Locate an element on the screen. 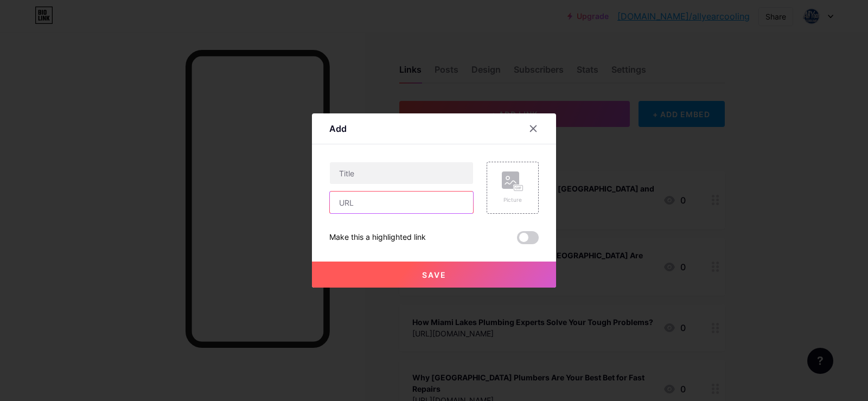 The height and width of the screenshot is (401, 868). button: Save is located at coordinates (434, 274).